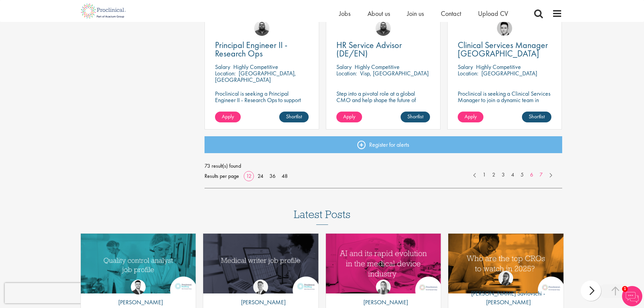 Image resolution: width=644 pixels, height=308 pixels. Describe the element at coordinates (260, 176) in the screenshot. I see `a: 24` at that location.